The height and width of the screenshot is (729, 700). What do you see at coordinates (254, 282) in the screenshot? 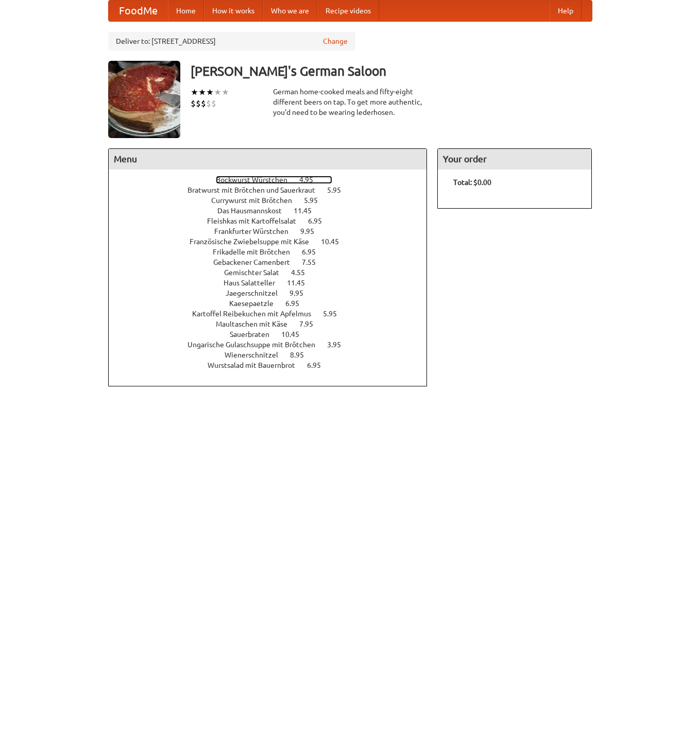
I see `span: Haus Salatteller` at bounding box center [254, 282].